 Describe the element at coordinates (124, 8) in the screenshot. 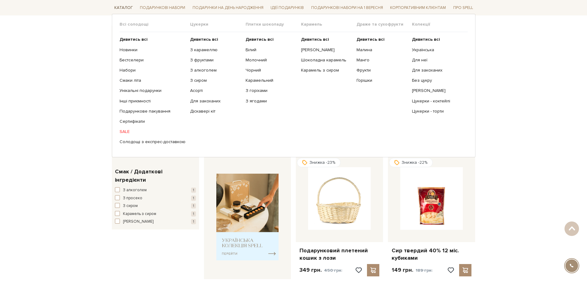

I see `a: Каталог` at that location.